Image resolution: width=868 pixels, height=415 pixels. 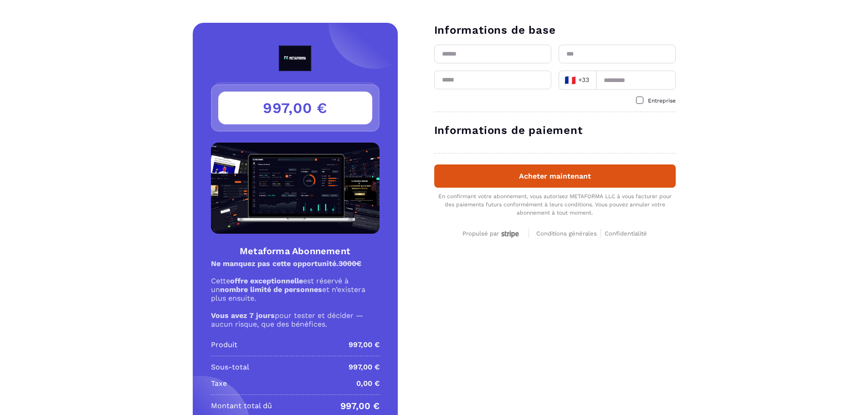 I want to click on input: Search for option, so click(x=592, y=80).